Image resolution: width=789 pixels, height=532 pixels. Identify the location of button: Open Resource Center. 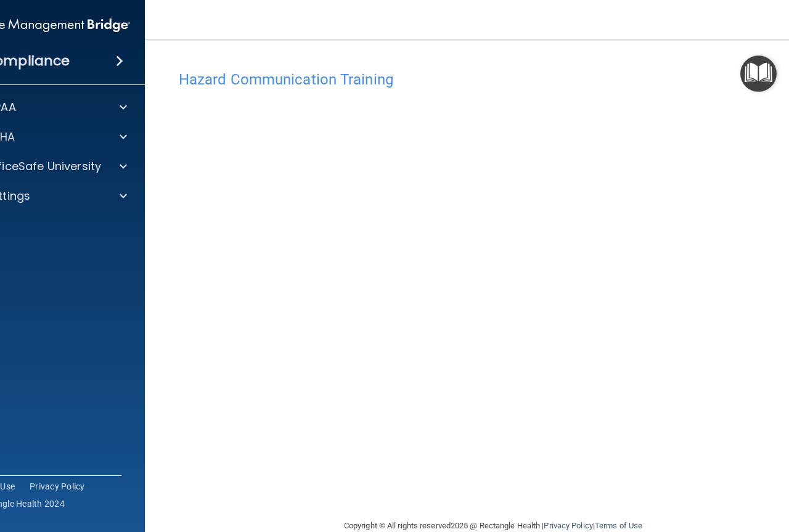
(758, 74).